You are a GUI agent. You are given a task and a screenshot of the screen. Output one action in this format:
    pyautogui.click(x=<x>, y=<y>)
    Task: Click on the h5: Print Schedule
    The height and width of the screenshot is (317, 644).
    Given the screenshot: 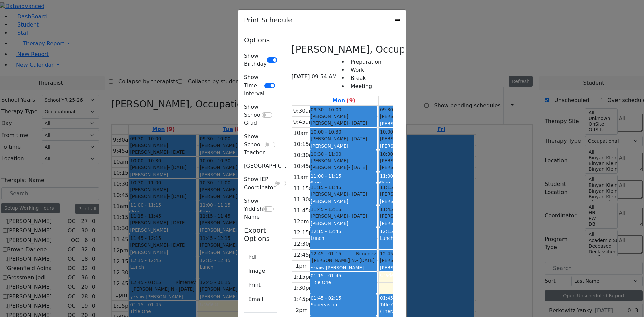 What is the action you would take?
    pyautogui.click(x=268, y=20)
    